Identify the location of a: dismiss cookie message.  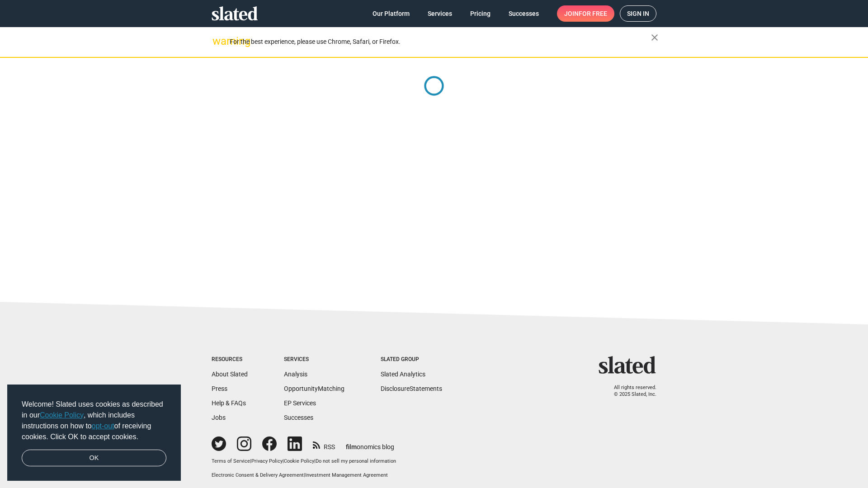
(94, 458).